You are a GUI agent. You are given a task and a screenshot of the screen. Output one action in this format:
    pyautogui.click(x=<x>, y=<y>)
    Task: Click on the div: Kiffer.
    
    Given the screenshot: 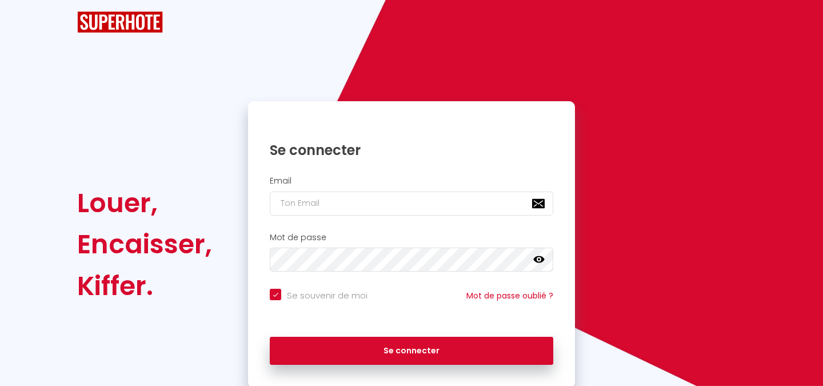 What is the action you would take?
    pyautogui.click(x=145, y=286)
    